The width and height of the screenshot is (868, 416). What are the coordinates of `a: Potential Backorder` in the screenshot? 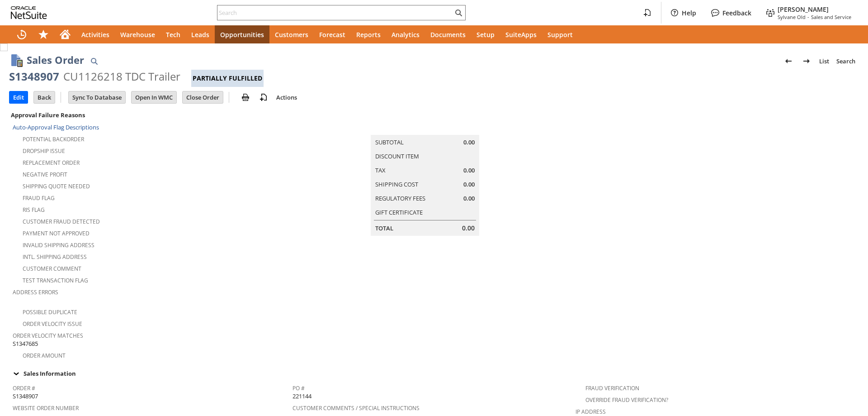 It's located at (53, 139).